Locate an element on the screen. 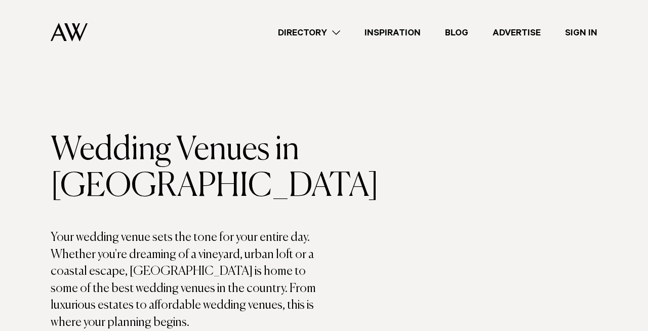 The width and height of the screenshot is (648, 331). a: Advertise is located at coordinates (517, 32).